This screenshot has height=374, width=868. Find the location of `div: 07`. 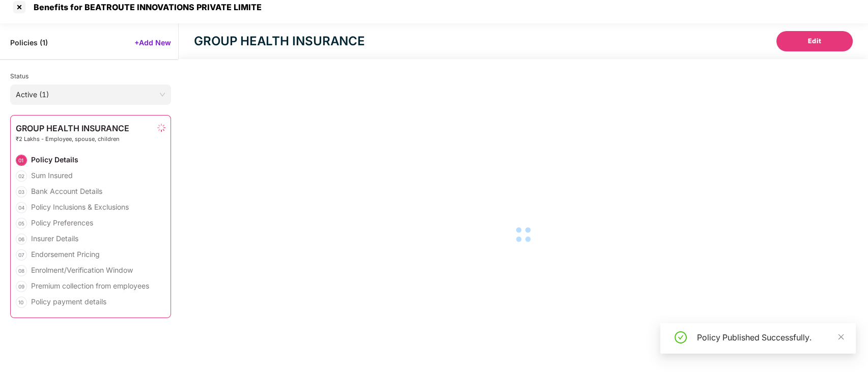

div: 07 is located at coordinates (21, 255).